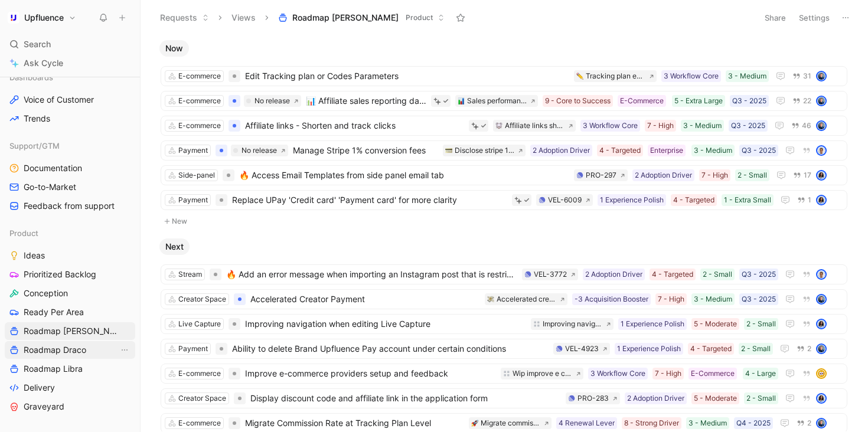 This screenshot has height=432, width=868. I want to click on a: Creator SpaceAccelerated Creator PaymentQ3 - 20253 - Medium7 - High-3 Acquisition Booster💸Acceler..., so click(504, 299).